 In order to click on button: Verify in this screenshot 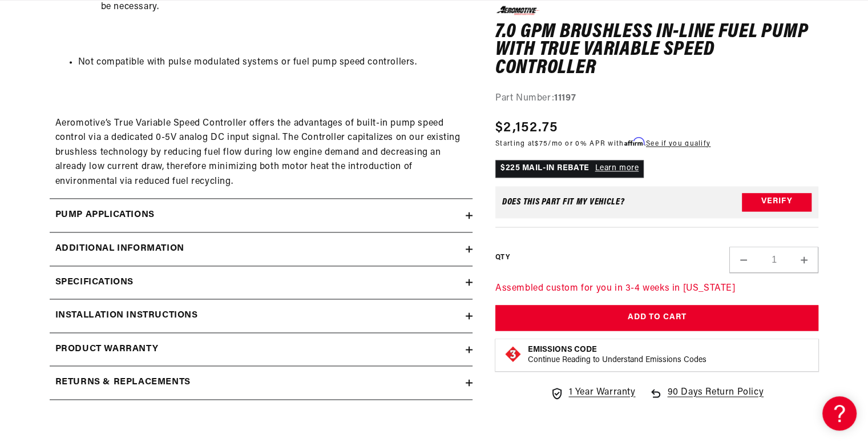, I will do `click(777, 202)`.